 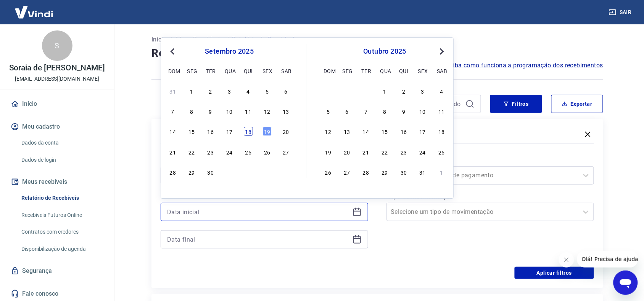 What do you see at coordinates (192, 112) in the screenshot?
I see `div: Choose segunda-feira, 8 de setembro de 2025` at bounding box center [192, 112].